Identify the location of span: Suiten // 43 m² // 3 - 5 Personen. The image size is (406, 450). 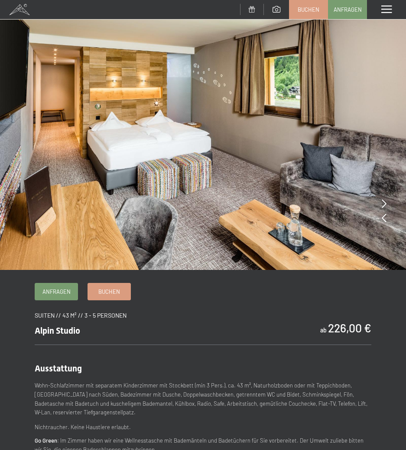
(81, 315).